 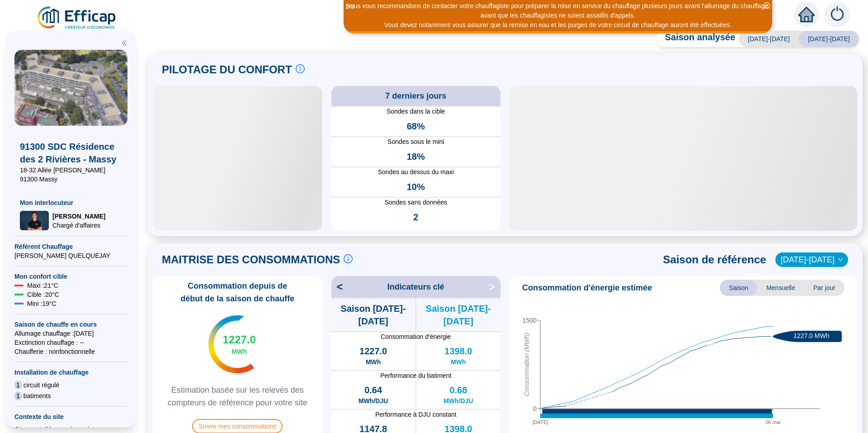 What do you see at coordinates (71, 246) in the screenshot?
I see `span: Référent Chauffage` at bounding box center [71, 246].